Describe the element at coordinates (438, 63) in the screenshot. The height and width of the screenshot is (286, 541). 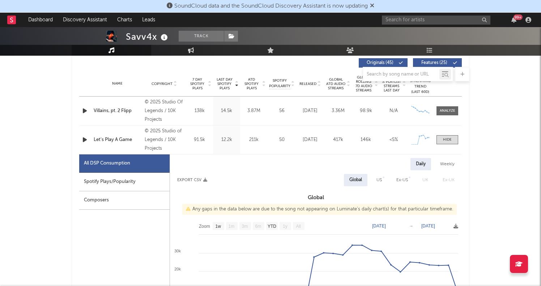
I see `button: Features(25)` at that location.